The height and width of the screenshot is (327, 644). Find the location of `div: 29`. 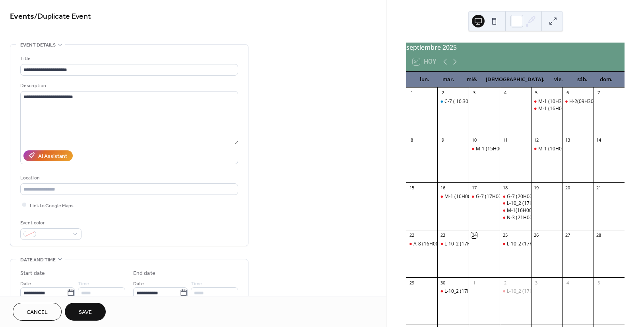

div: 29 is located at coordinates (411, 282).